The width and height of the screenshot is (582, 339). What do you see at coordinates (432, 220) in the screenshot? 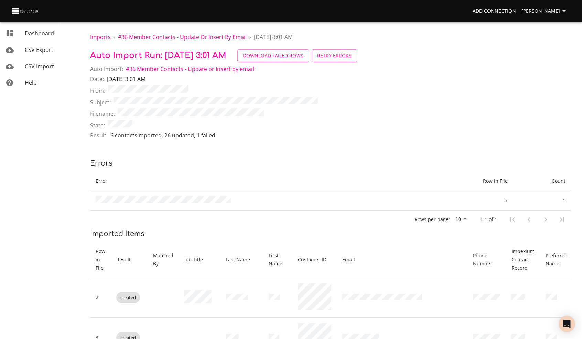
I see `p: Rows per page:` at bounding box center [432, 220].